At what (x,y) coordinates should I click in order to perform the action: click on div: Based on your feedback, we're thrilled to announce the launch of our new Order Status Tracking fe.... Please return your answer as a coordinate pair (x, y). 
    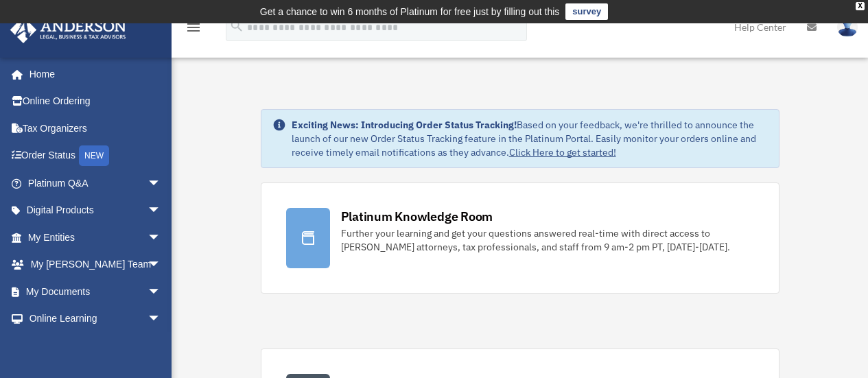
    Looking at the image, I should click on (530, 139).